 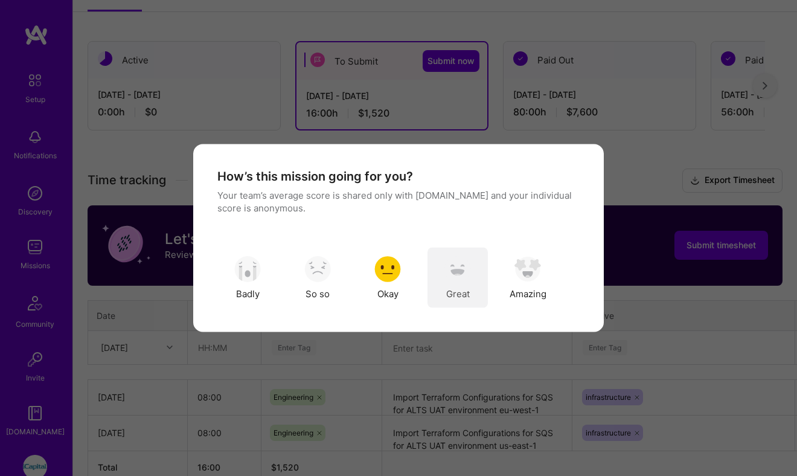 I want to click on span: Amazing, so click(x=528, y=293).